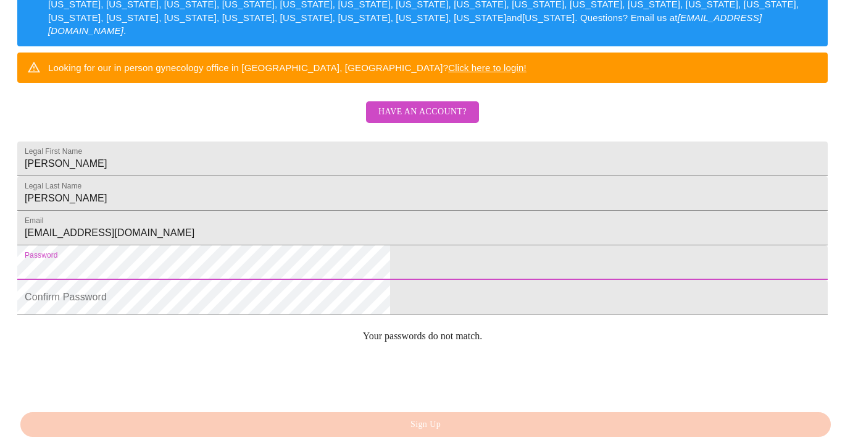 This screenshot has width=845, height=448. I want to click on a: Click here to login!, so click(487, 67).